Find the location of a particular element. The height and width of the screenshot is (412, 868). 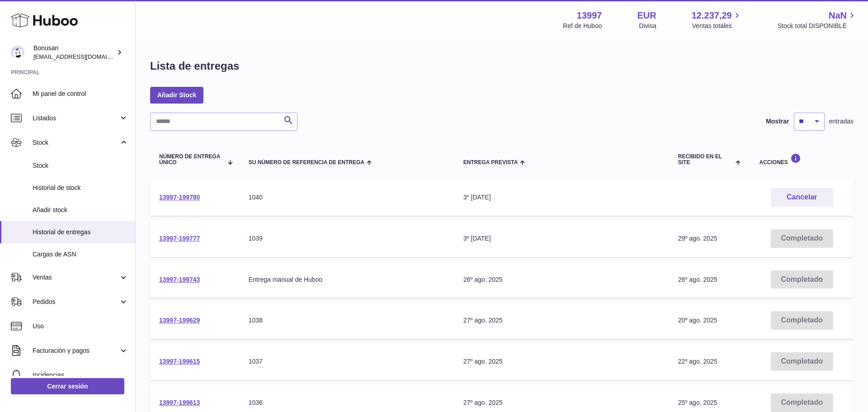

span: 20º ago. 2025 is located at coordinates (697, 320).